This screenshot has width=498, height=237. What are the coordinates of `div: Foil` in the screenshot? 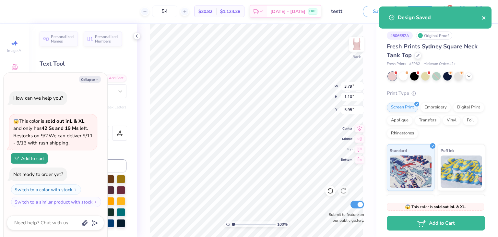 It's located at (470, 120).